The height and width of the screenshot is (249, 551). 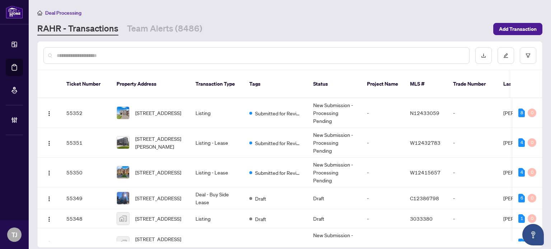 What do you see at coordinates (425, 113) in the screenshot?
I see `span: N12433059` at bounding box center [425, 113].